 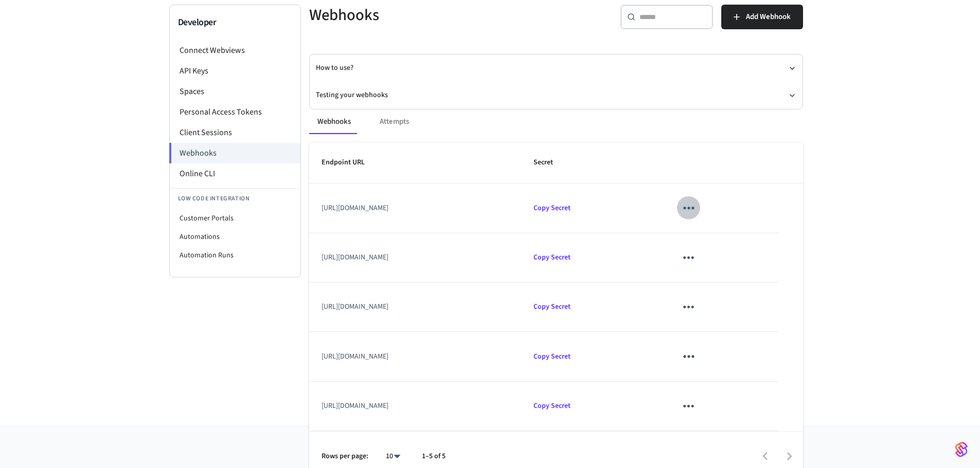 What do you see at coordinates (235, 237) in the screenshot?
I see `li: Automations` at bounding box center [235, 237].